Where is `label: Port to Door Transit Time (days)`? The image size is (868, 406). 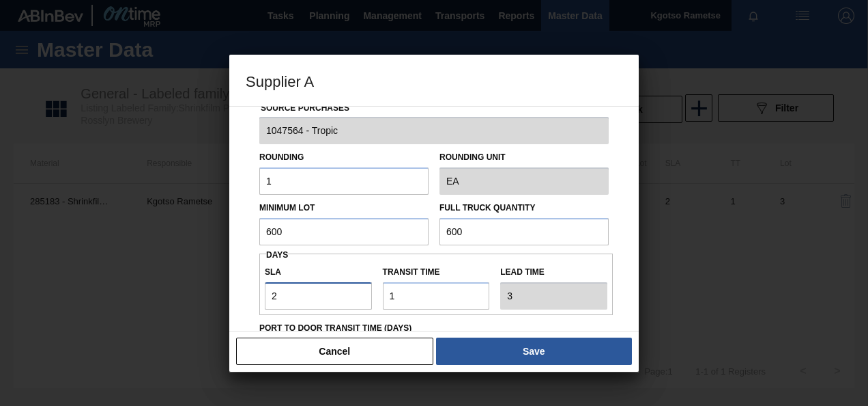
label: Port to Door Transit Time (days) is located at coordinates (434, 327).